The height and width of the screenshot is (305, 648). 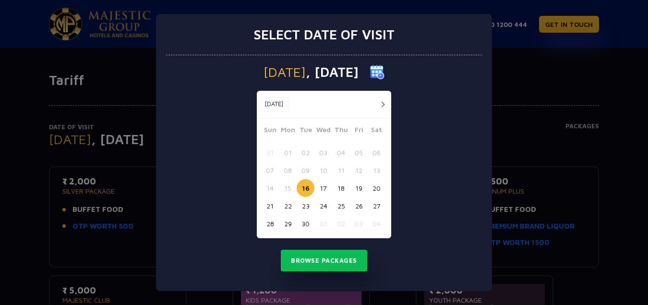 I want to click on button: 24, so click(x=323, y=205).